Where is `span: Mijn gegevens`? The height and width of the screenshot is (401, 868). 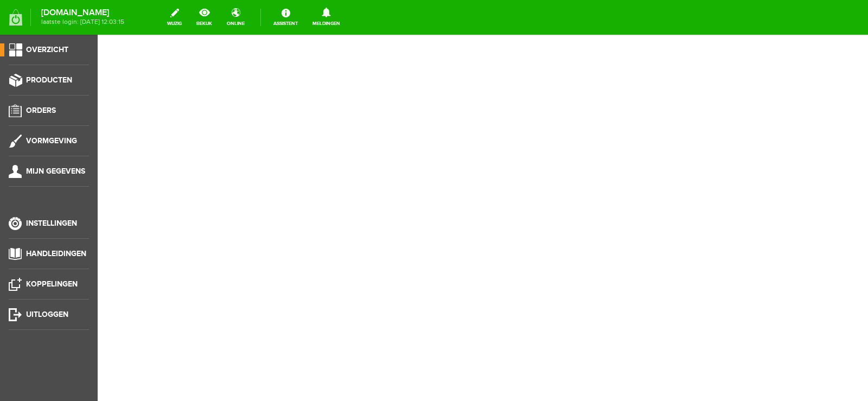 span: Mijn gegevens is located at coordinates (55, 171).